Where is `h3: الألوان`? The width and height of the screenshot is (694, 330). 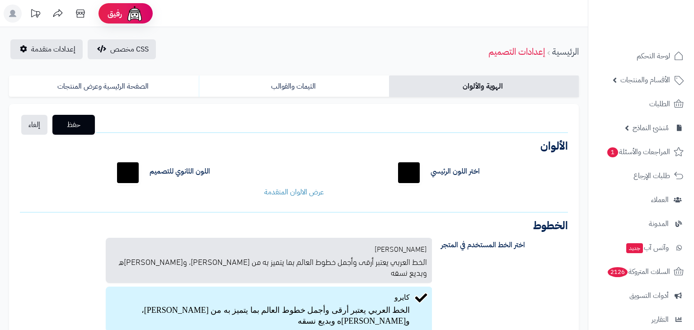 h3: الألوان is located at coordinates (294, 146).